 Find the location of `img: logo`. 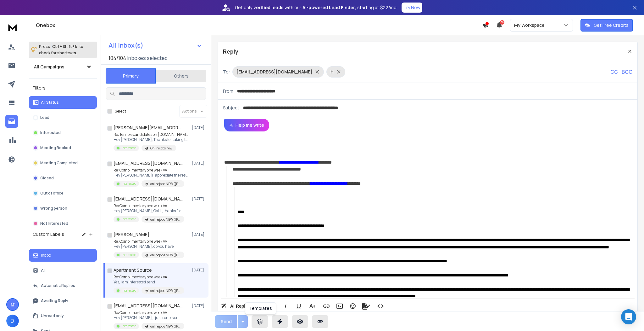

img: logo is located at coordinates (12, 27).